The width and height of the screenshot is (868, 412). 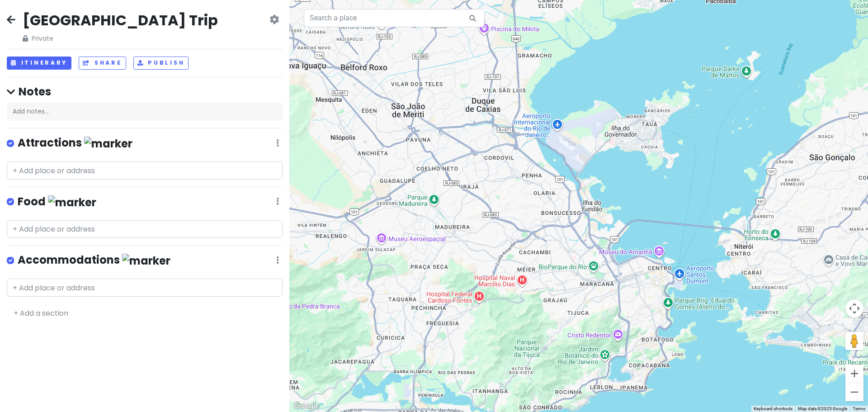 I want to click on button: Keyboard shortcuts, so click(x=773, y=409).